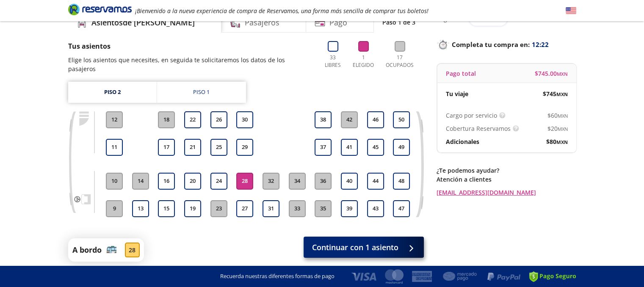 The width and height of the screenshot is (644, 287). Describe the element at coordinates (462, 141) in the screenshot. I see `p: Adicionales` at that location.